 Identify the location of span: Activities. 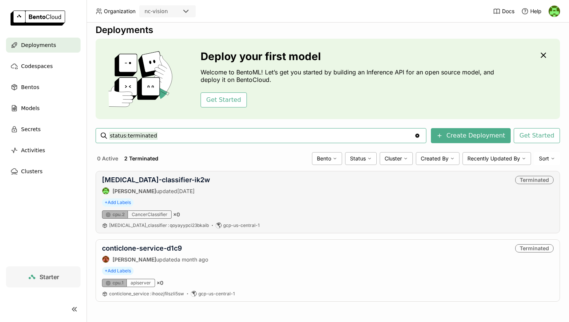
(33, 150).